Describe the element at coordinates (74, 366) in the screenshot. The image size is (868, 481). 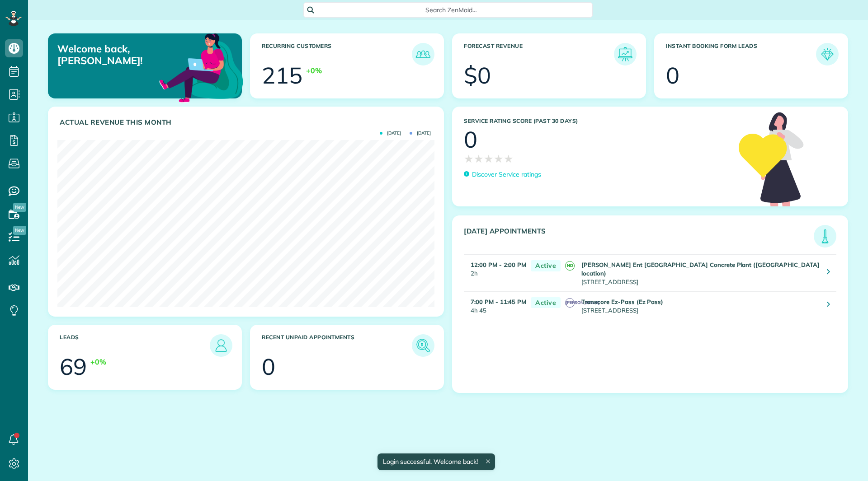
I see `div: 69` at that location.